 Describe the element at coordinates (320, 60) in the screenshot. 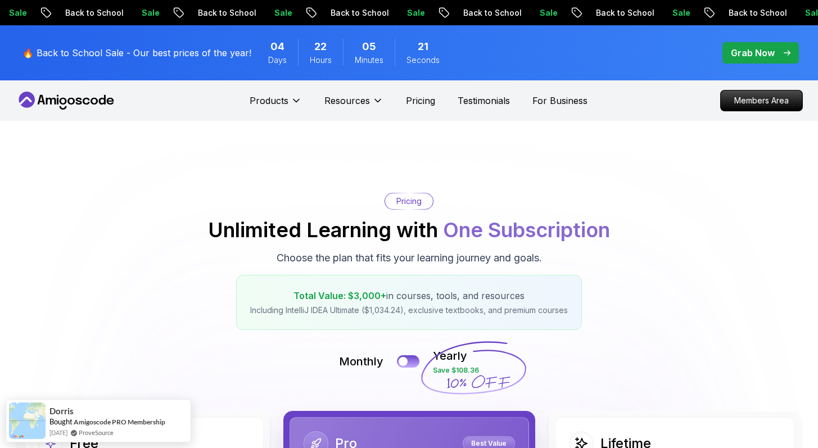

I see `span: Hours` at that location.